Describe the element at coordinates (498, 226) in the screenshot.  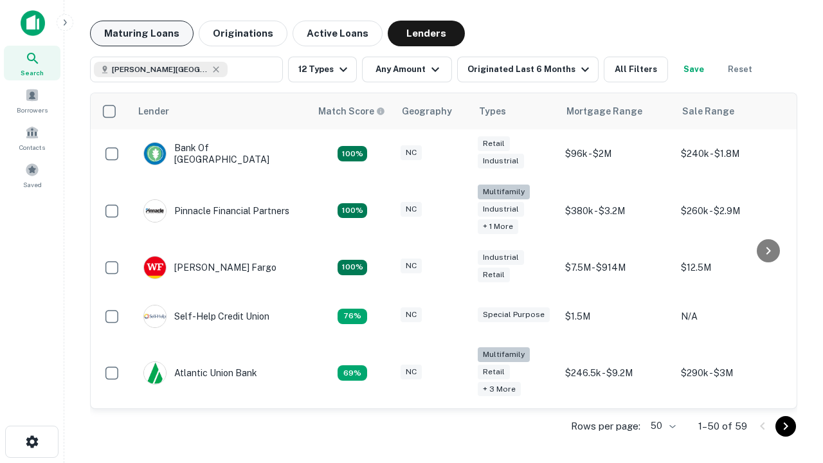
I see `div: + 1 more` at that location.